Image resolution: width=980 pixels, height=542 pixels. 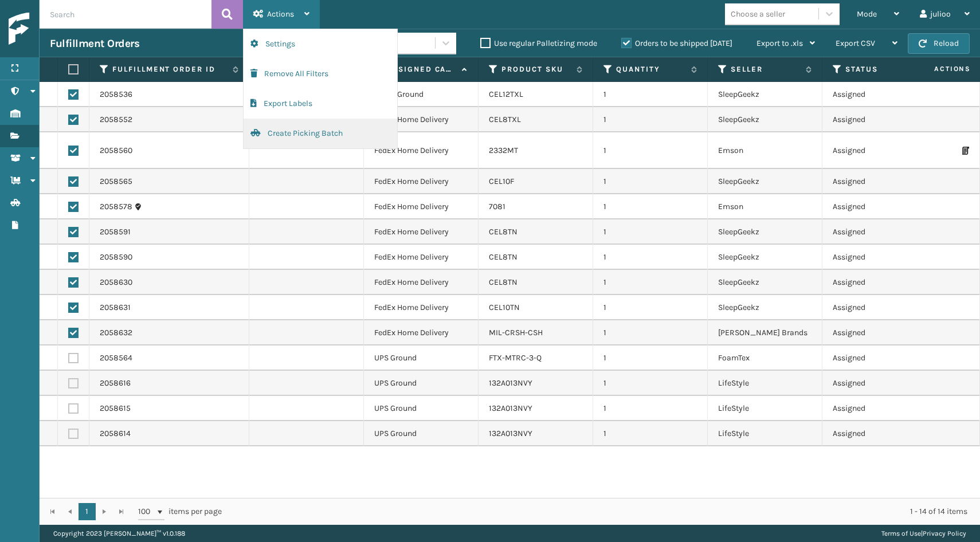 I want to click on label: Seller, so click(x=765, y=69).